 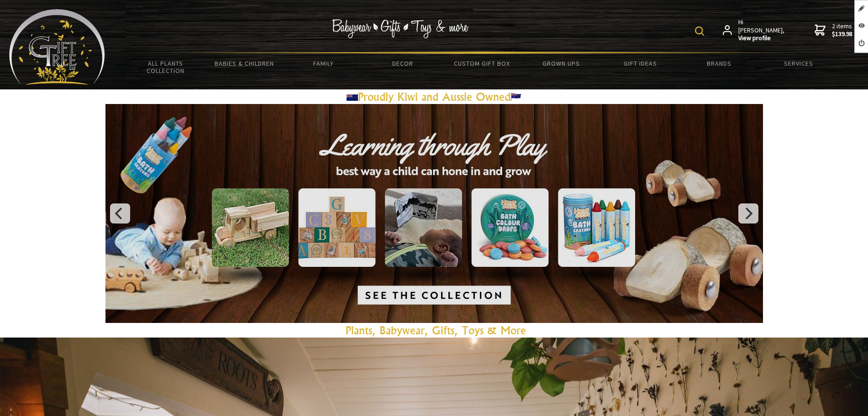 What do you see at coordinates (400, 29) in the screenshot?
I see `img: Babywear - Gifts - Toys & more` at bounding box center [400, 29].